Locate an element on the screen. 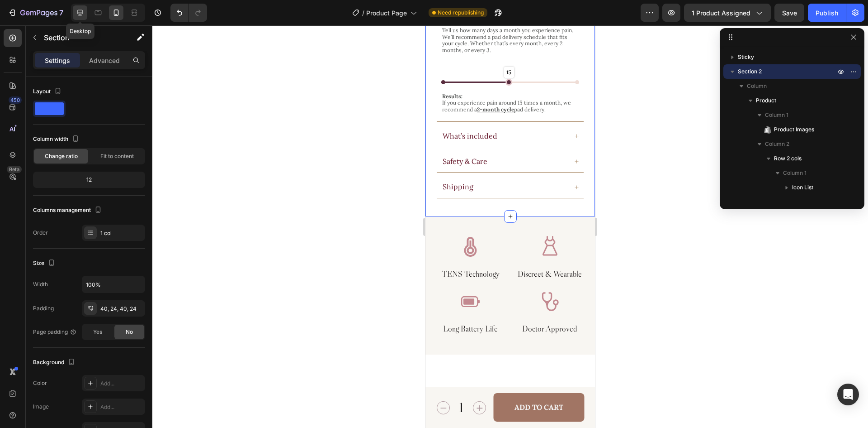 The width and height of the screenshot is (868, 428). span: No is located at coordinates (130, 331).